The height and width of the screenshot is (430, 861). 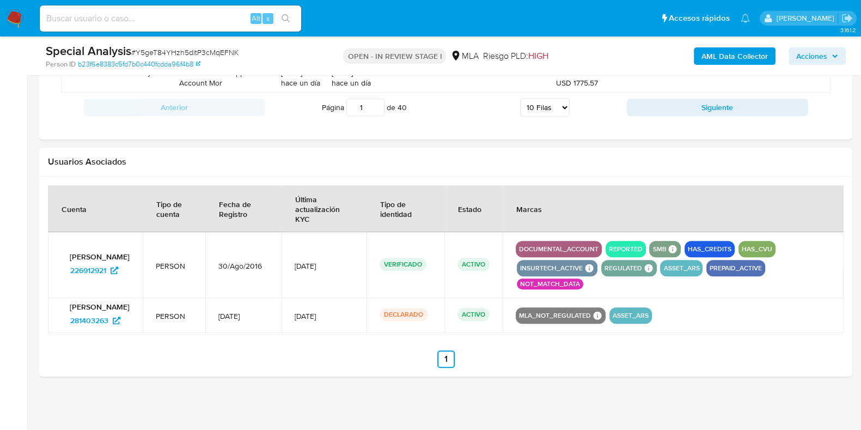 What do you see at coordinates (538, 56) in the screenshot?
I see `span: HIGH` at bounding box center [538, 56].